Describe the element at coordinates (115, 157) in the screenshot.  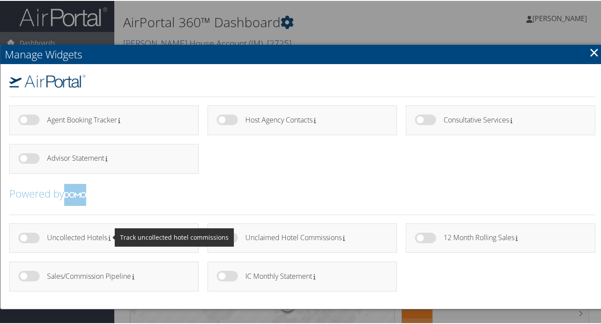
I see `h4: Advisor Statement` at that location.